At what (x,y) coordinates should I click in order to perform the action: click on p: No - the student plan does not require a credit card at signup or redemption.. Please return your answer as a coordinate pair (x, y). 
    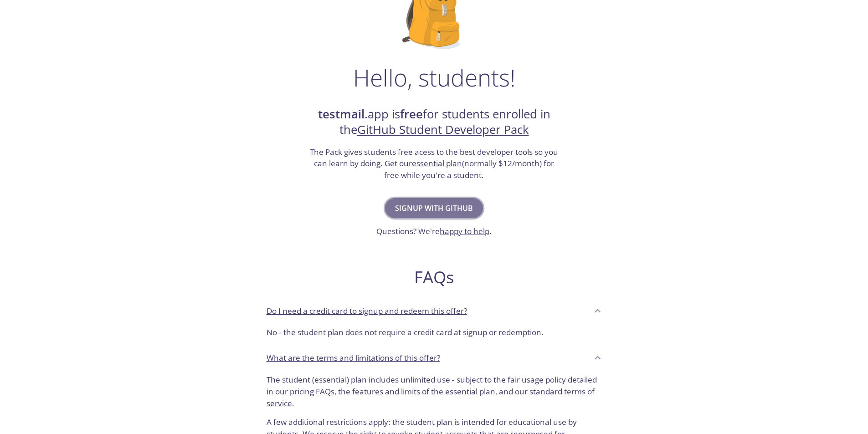
    Looking at the image, I should click on (434, 332).